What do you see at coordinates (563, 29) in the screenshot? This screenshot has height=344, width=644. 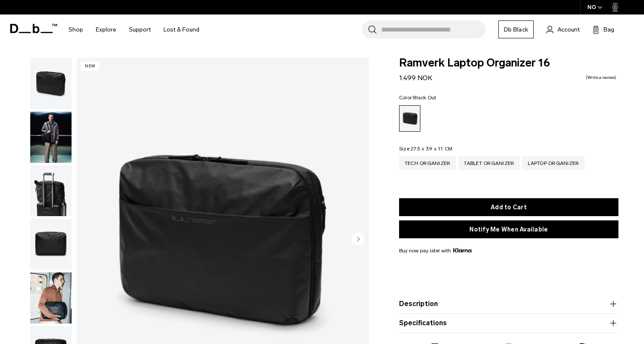 I see `a: Account` at bounding box center [563, 29].